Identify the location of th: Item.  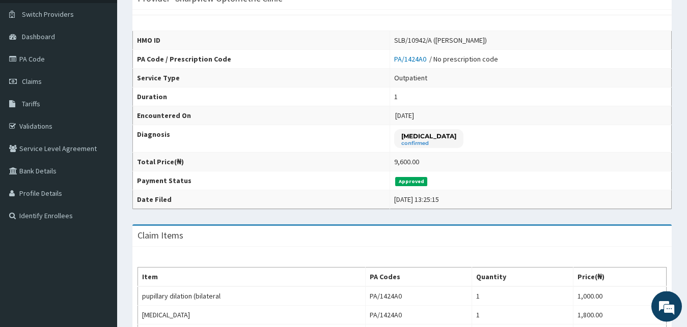
(252, 278).